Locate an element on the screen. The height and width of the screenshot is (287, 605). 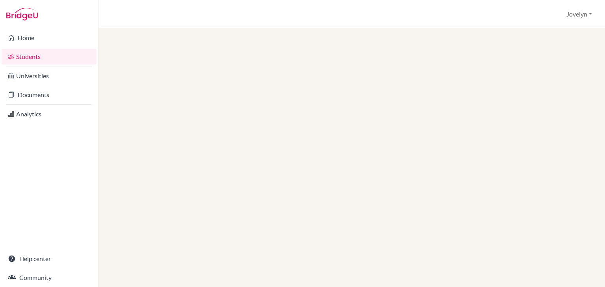
a: Universities is located at coordinates (49, 76).